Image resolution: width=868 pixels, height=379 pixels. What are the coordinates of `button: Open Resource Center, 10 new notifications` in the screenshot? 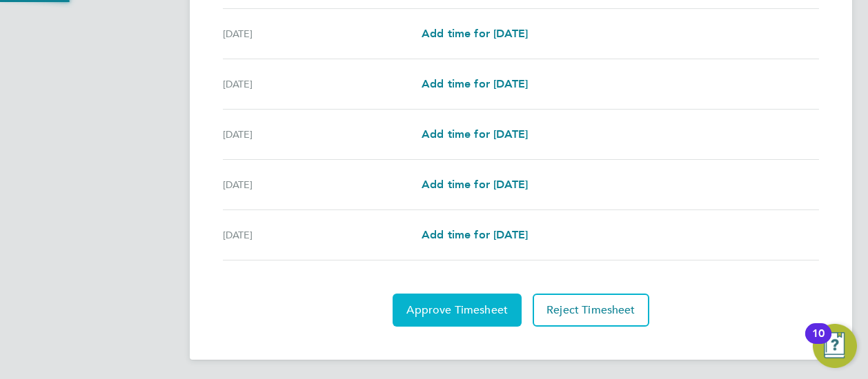 It's located at (835, 346).